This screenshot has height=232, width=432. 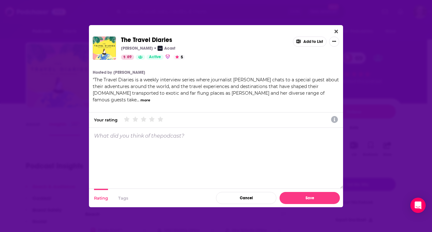 I want to click on a: 69, so click(x=127, y=57).